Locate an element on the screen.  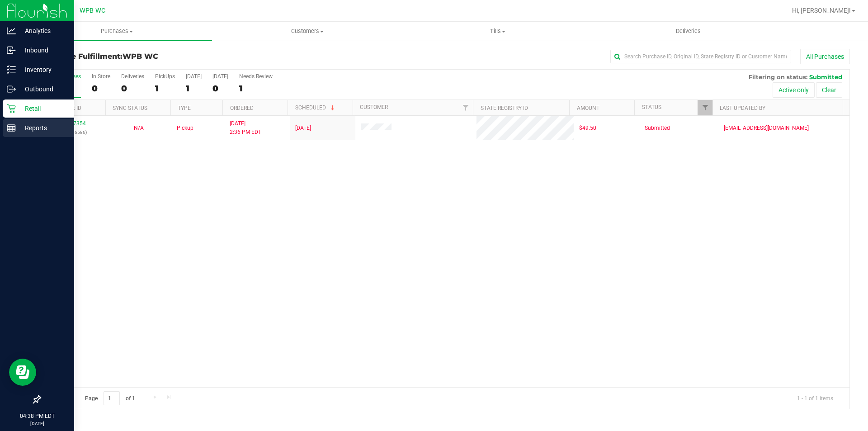
div: Needs Review is located at coordinates (256, 76).